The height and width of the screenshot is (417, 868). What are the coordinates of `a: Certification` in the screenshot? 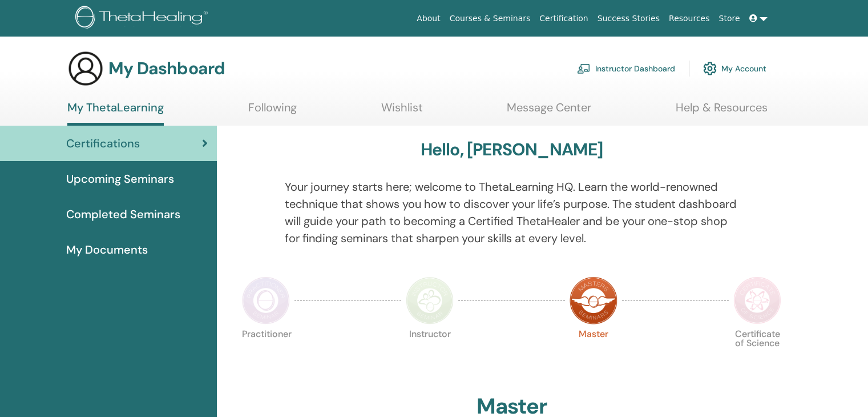 It's located at (563, 19).